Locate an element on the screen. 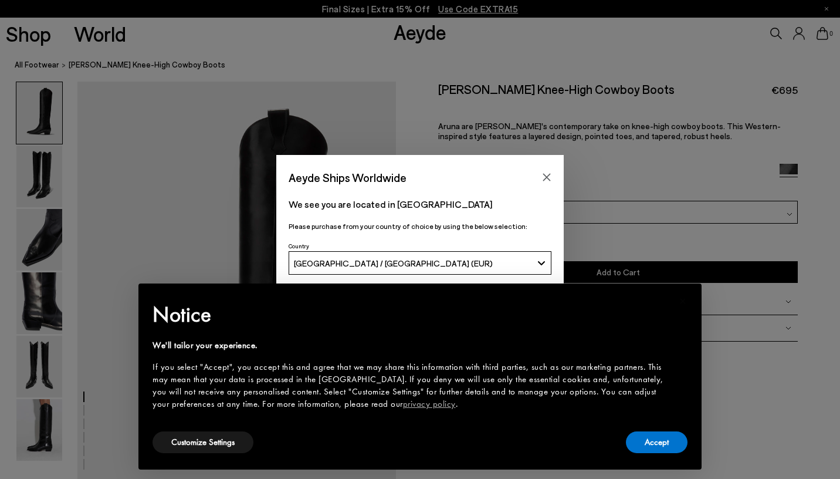  button: Close is located at coordinates (547, 177).